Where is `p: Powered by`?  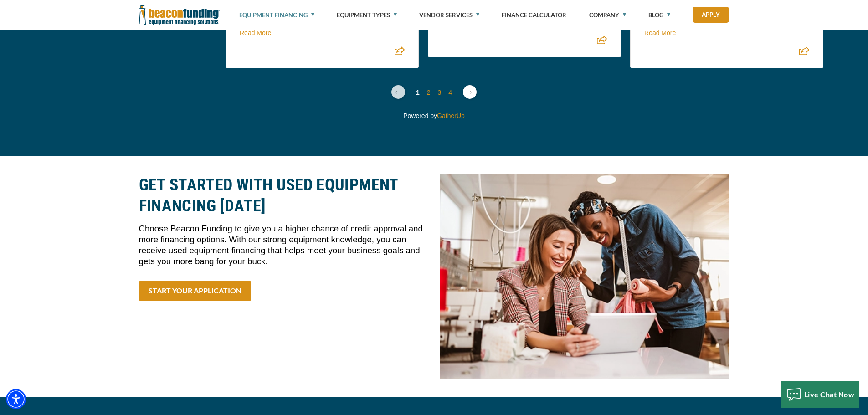 p: Powered by is located at coordinates (434, 116).